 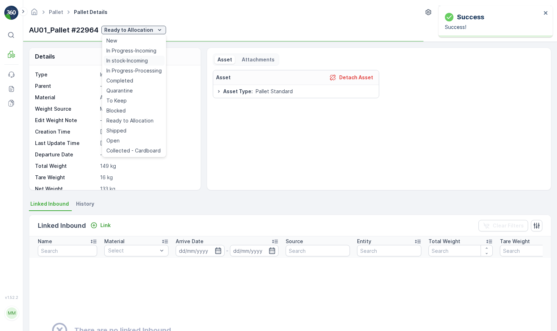 What do you see at coordinates (66, 86) in the screenshot?
I see `p: Parent` at bounding box center [66, 86].